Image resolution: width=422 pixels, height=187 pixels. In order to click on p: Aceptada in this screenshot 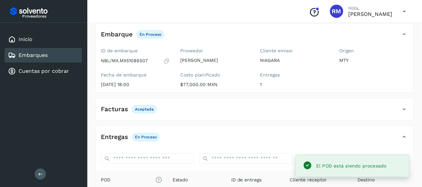, I will do `click(144, 109)`.